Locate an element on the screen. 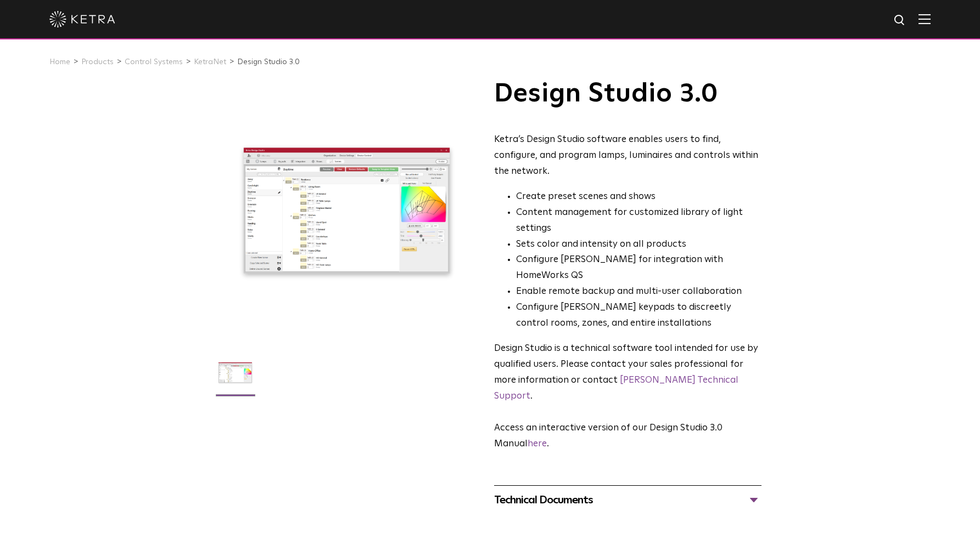 Image resolution: width=980 pixels, height=545 pixels. img: DS-2.0 is located at coordinates (235, 376).